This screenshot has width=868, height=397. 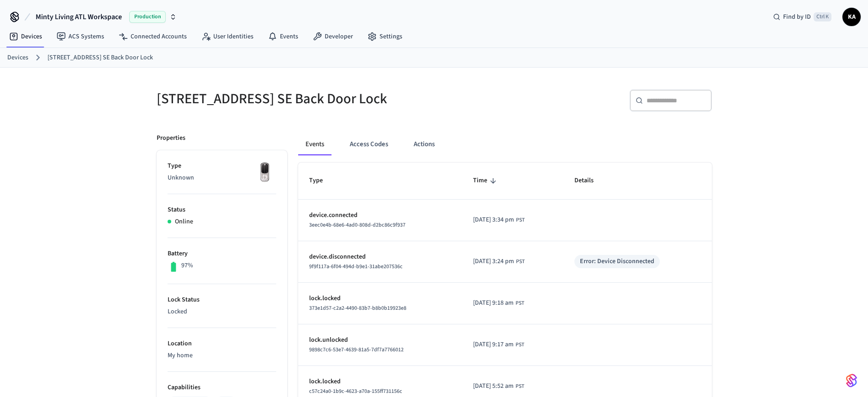 What do you see at coordinates (152, 37) in the screenshot?
I see `a: Connected Accounts` at bounding box center [152, 37].